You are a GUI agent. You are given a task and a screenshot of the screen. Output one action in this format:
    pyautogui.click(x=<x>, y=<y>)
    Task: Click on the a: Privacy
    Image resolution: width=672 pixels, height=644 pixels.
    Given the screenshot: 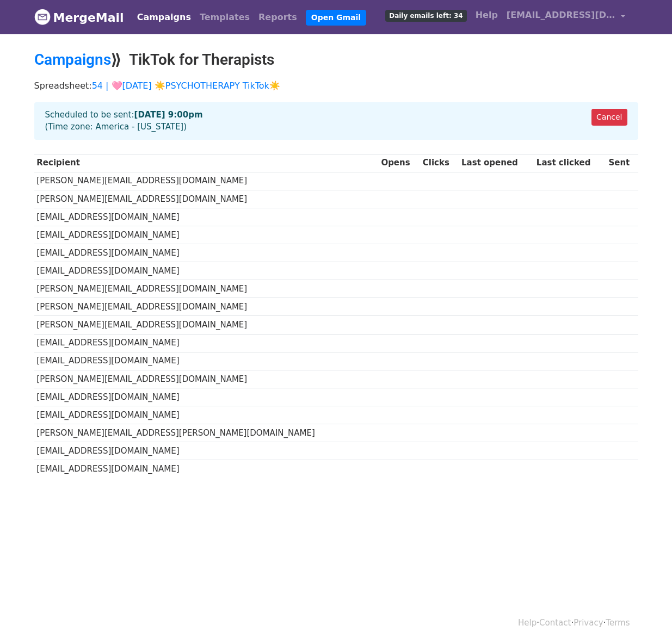 What is the action you would take?
    pyautogui.click(x=589, y=623)
    